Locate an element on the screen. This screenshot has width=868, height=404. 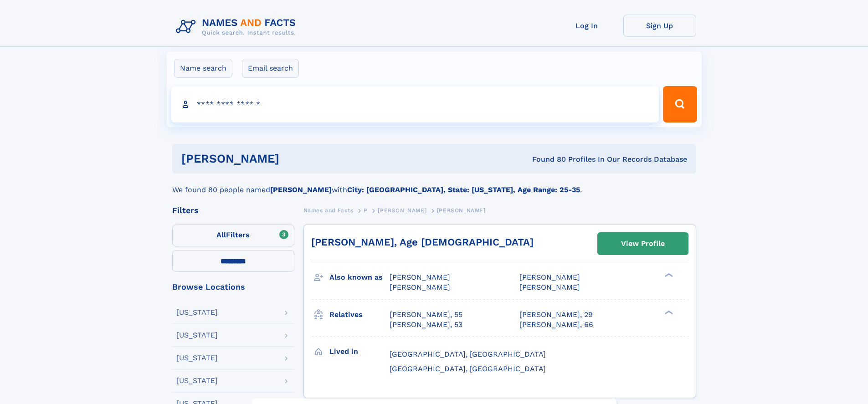
div: Browse Locations is located at coordinates (233, 287).